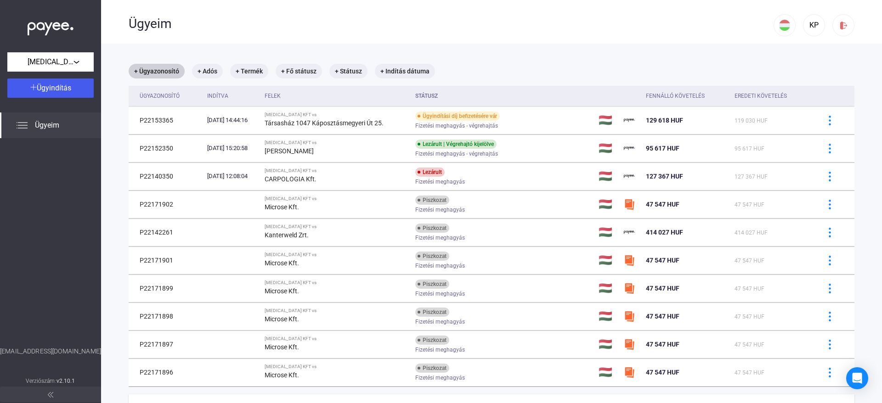  I want to click on mat-chip: + Fő státusz, so click(298, 71).